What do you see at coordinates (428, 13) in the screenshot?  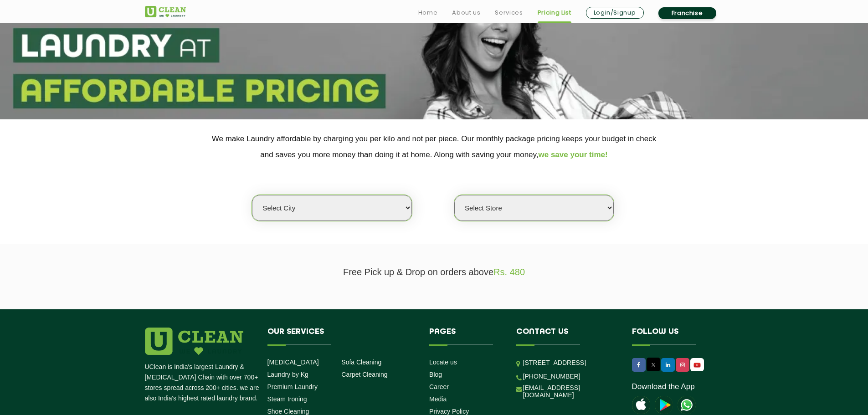 I see `a: Home` at bounding box center [428, 13].